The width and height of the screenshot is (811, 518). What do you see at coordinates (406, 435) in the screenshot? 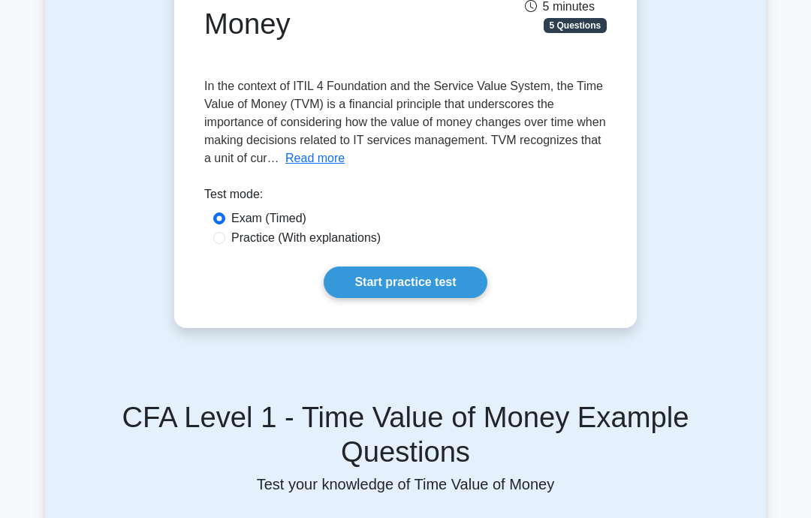
I see `h5: CFA Level 1 - Time Value of Money Example Questions` at bounding box center [406, 435].